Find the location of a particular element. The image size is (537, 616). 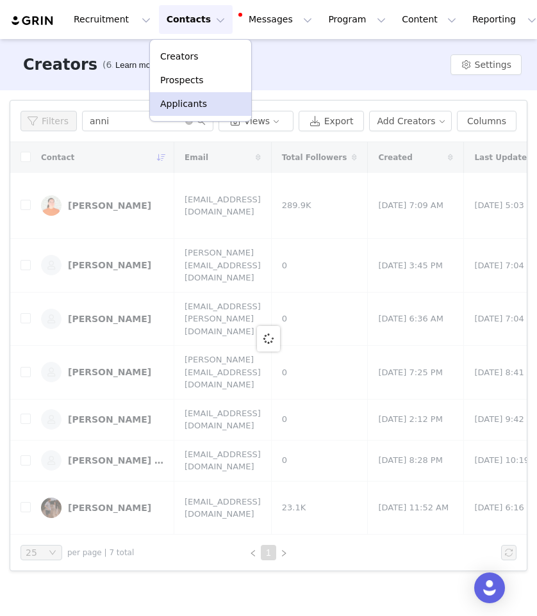

i: icon: down is located at coordinates (53, 554).